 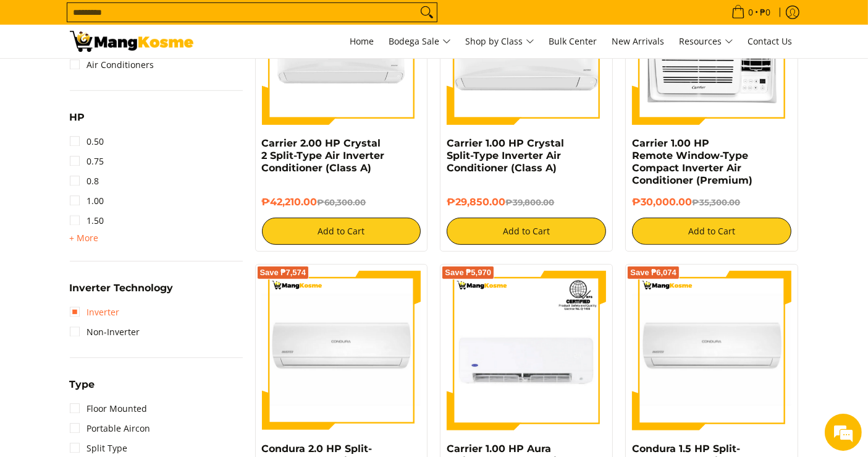 What do you see at coordinates (85, 181) in the screenshot?
I see `a: 0.8` at bounding box center [85, 181].